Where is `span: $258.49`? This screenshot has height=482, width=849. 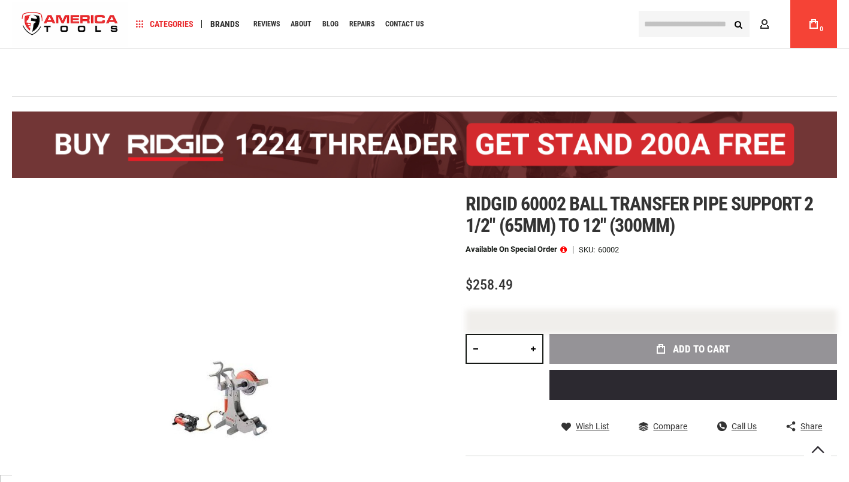
span: $258.49 is located at coordinates (489, 285).